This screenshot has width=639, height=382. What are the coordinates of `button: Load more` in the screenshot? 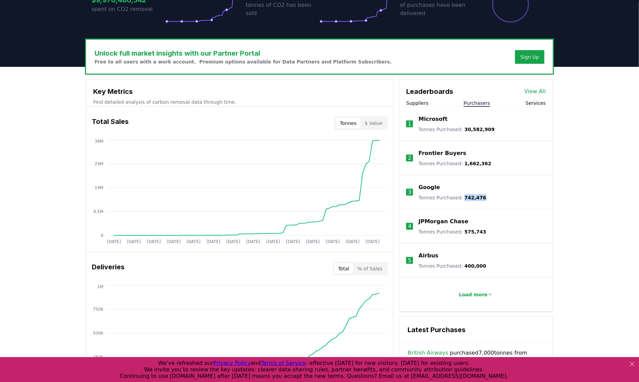 It's located at (476, 295).